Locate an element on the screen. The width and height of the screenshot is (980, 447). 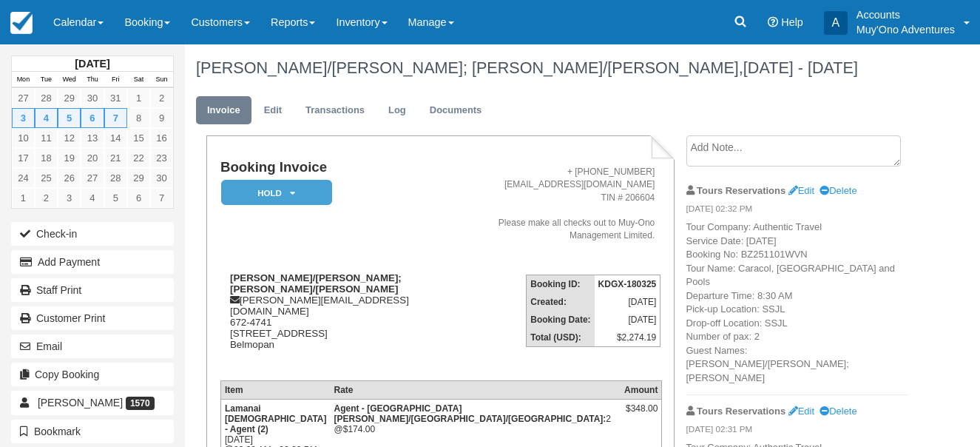
span: 1570 is located at coordinates (140, 403).